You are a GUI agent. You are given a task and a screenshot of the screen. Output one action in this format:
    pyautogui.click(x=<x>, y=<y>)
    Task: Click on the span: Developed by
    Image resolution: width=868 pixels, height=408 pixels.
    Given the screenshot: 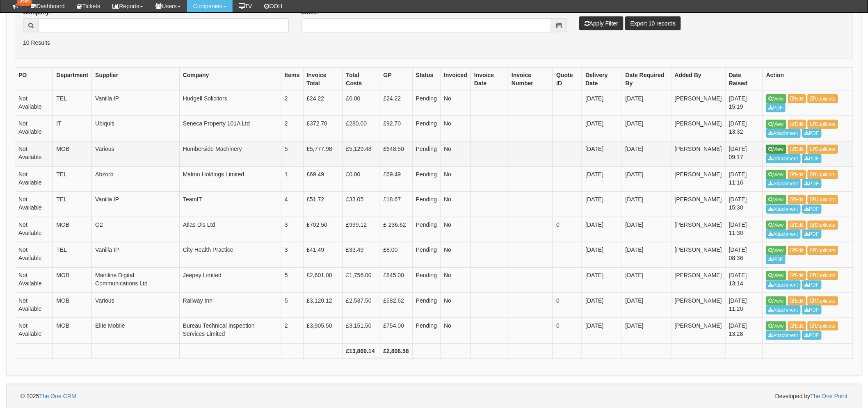 What is the action you would take?
    pyautogui.click(x=811, y=396)
    